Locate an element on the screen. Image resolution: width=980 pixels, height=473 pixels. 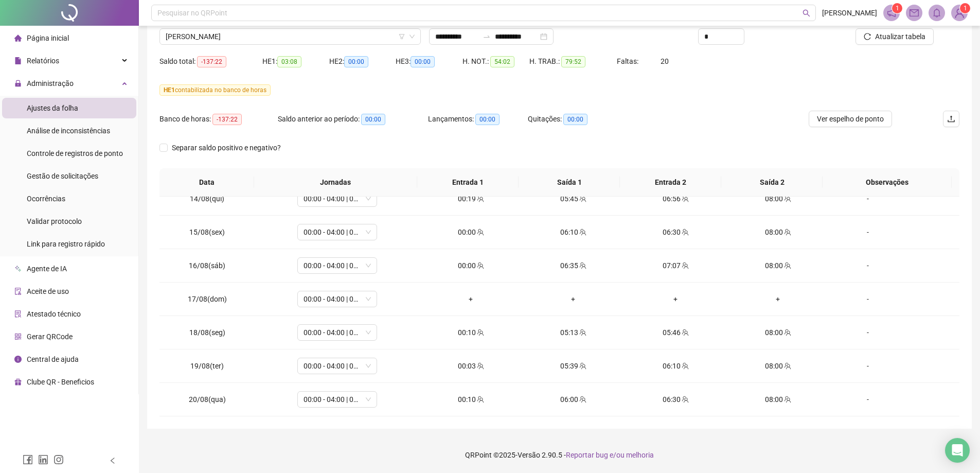
span: Gestão de solicitações is located at coordinates (62, 176).